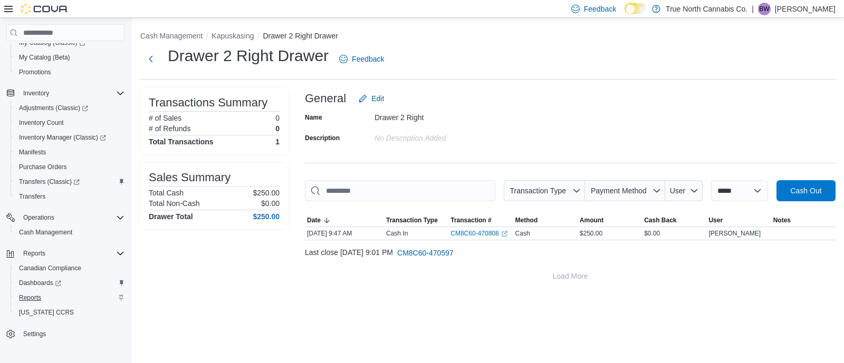  I want to click on a: Feedback, so click(361, 59).